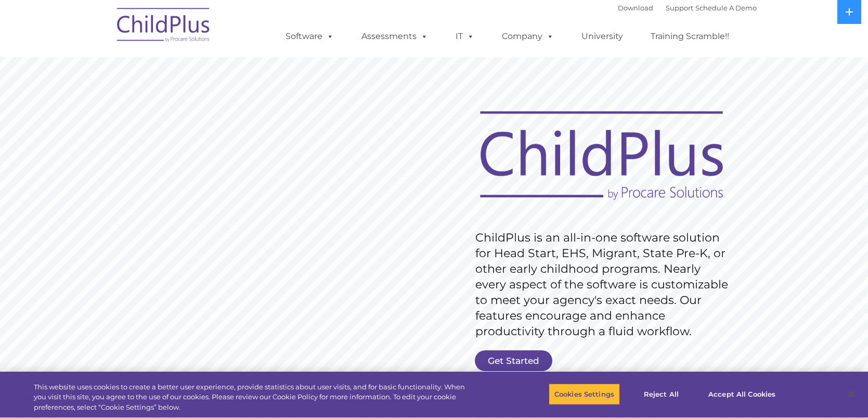 Image resolution: width=868 pixels, height=418 pixels. I want to click on a: Support, so click(679, 8).